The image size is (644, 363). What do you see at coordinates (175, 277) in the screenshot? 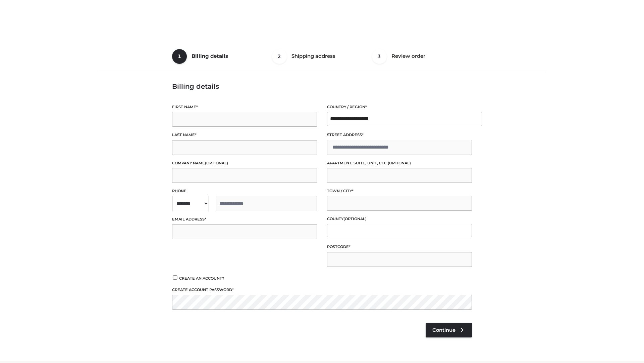
I see `input: Create an account?` at bounding box center [175, 277].